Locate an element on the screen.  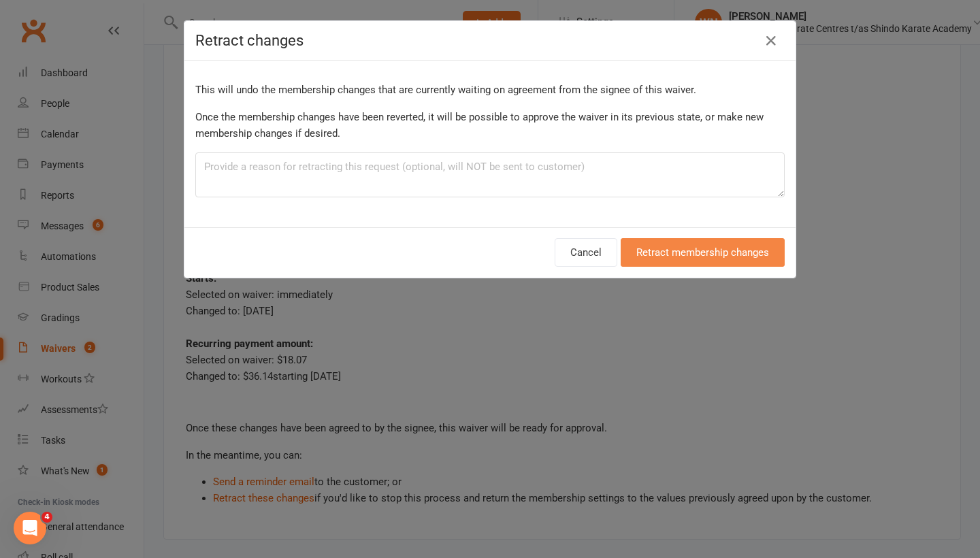
p: This will undo the membership changes that are currently waiting on agreement from the signee of ... is located at coordinates (490, 90).